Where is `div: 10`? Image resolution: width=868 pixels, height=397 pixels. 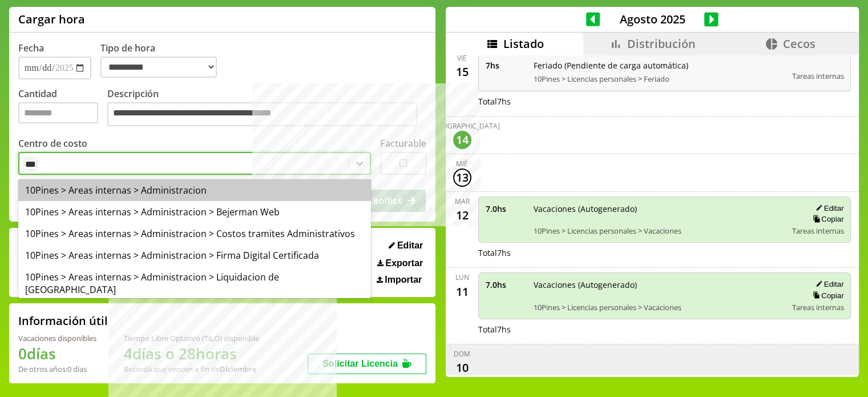
div: 10 is located at coordinates (462, 368).